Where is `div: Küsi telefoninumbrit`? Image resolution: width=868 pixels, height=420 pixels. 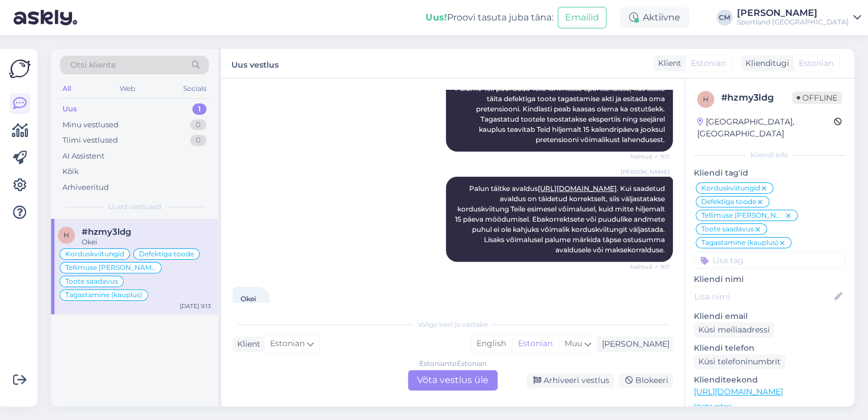 div: Küsi telefoninumbrit is located at coordinates (739, 361).